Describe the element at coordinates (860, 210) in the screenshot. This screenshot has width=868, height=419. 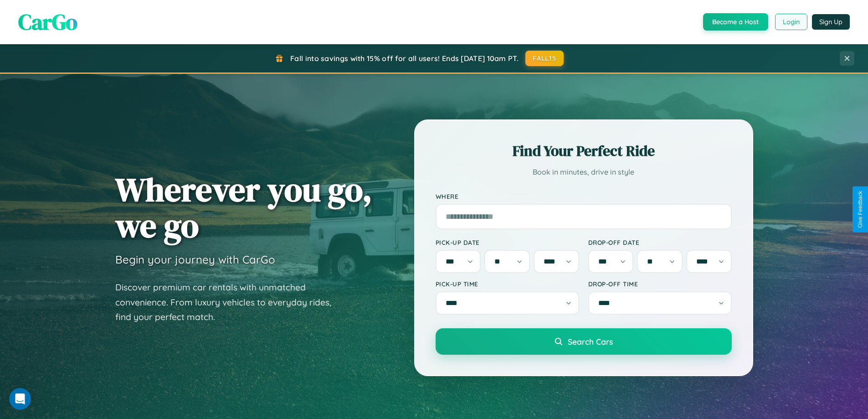
I see `div: Give Feedback` at that location.